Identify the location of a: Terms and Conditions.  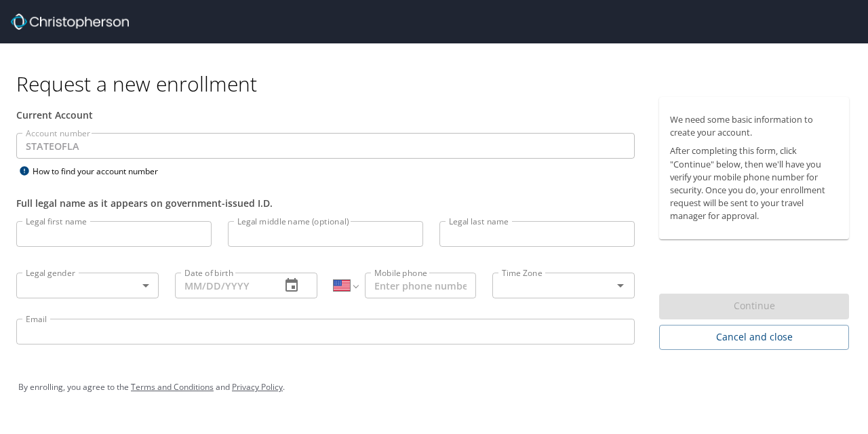
(172, 386).